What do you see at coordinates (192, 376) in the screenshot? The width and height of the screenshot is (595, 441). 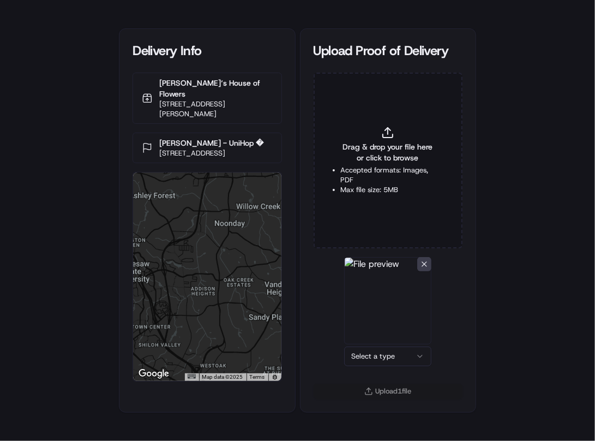 I see `button: Keyboard shortcuts` at bounding box center [192, 376].